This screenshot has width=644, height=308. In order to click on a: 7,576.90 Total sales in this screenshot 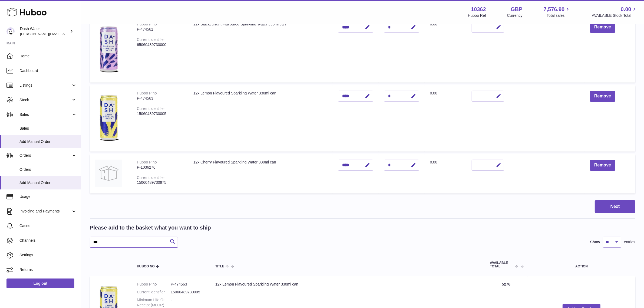, I will do `click(557, 12)`.